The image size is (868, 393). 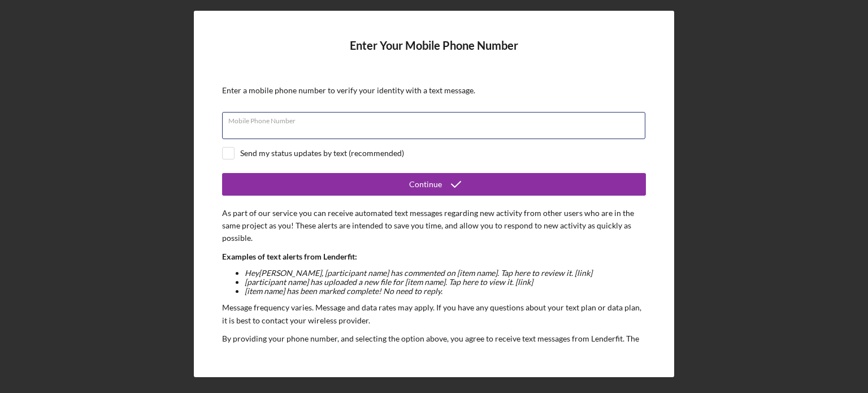 What do you see at coordinates (436, 118) in the screenshot?
I see `label: Mobile Phone Number` at bounding box center [436, 118].